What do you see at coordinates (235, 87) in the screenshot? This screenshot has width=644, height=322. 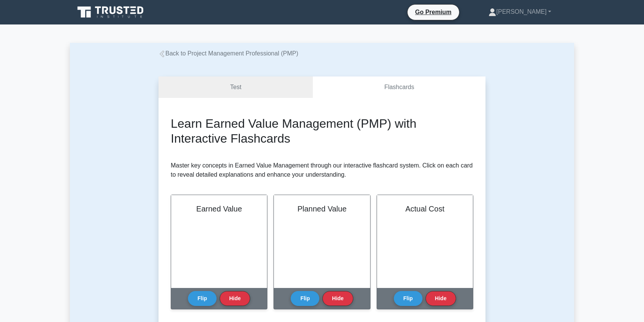 I see `a: Test` at bounding box center [235, 87].